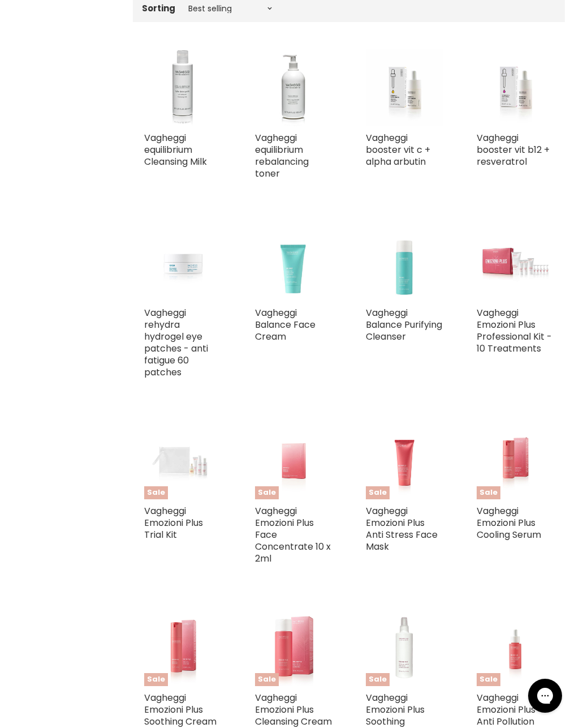 The height and width of the screenshot is (728, 579). Describe the element at coordinates (515, 88) in the screenshot. I see `img: Vagheggi booster vit b12 + resveratrol` at that location.